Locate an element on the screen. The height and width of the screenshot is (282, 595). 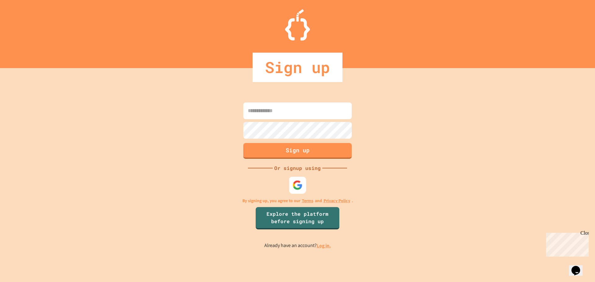
button: Sign up is located at coordinates (297, 151).